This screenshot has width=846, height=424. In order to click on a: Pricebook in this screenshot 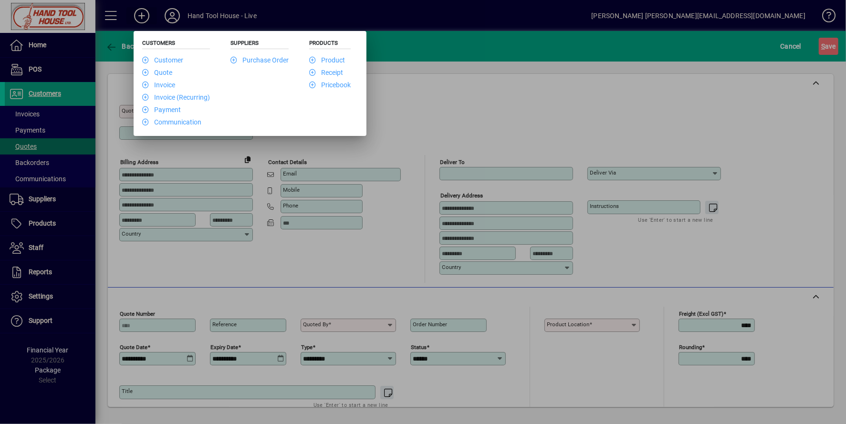, I will do `click(330, 85)`.